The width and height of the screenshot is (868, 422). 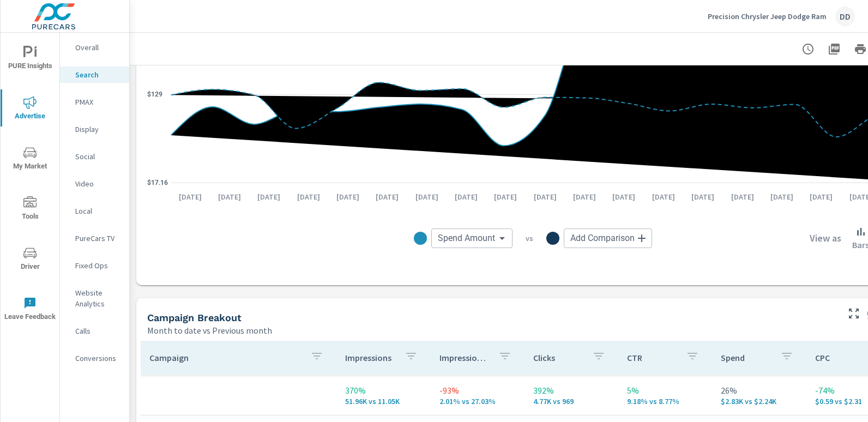 What do you see at coordinates (571, 401) in the screenshot?
I see `p: 4,771 vs 969` at bounding box center [571, 401].